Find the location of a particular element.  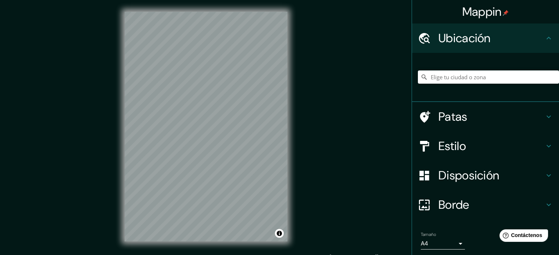

div: Estilo is located at coordinates (486, 146).